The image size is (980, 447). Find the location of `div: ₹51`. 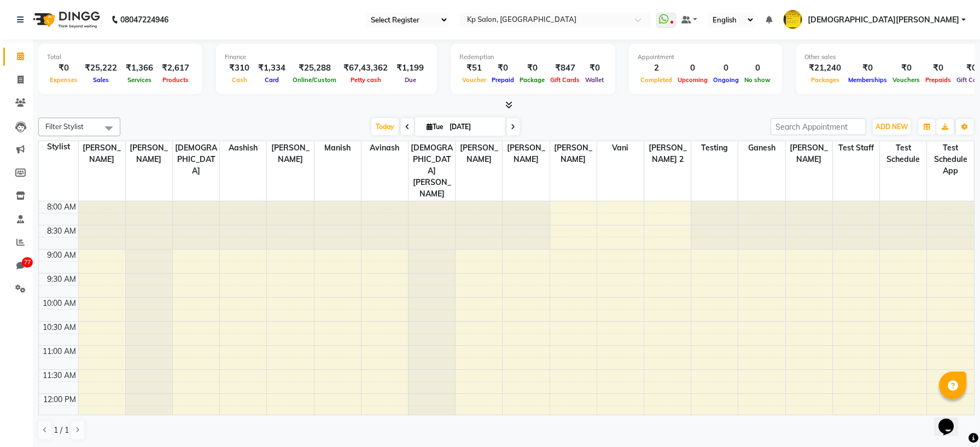

div: ₹51 is located at coordinates (474, 68).